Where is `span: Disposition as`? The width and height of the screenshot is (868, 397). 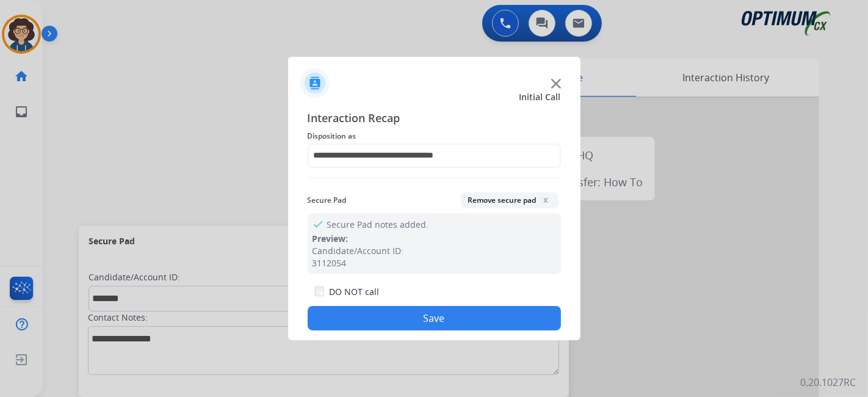 span: Disposition as is located at coordinates (434, 136).